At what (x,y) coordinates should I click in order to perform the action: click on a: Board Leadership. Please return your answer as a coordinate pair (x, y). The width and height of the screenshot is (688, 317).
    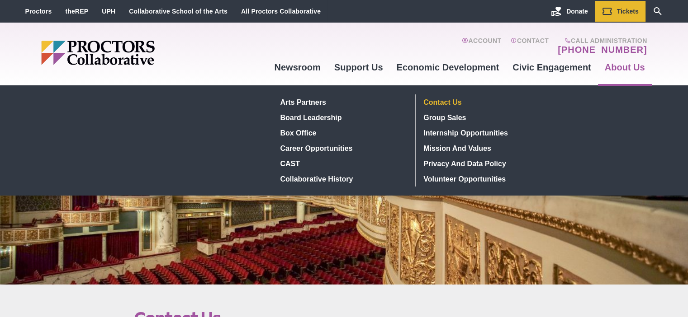
    Looking at the image, I should click on (342, 118).